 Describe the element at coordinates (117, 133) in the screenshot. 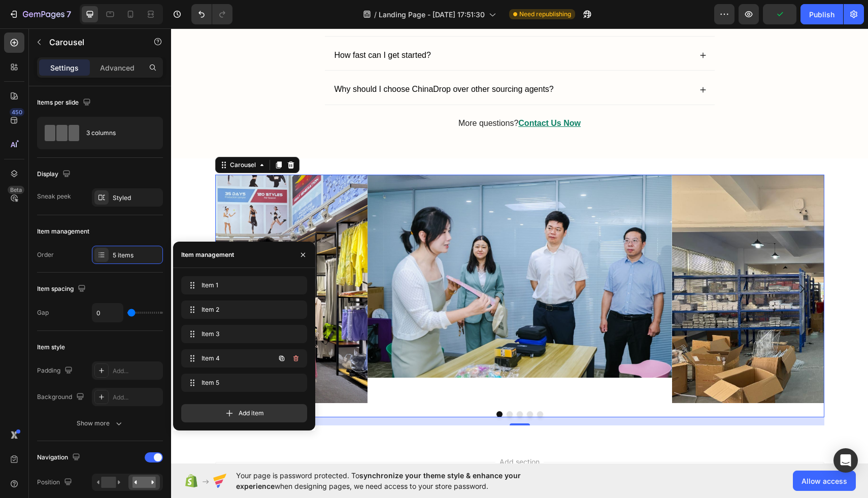

I see `div: 3 columns` at that location.